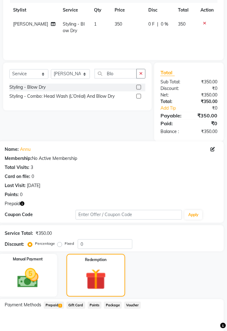 This screenshot has height=331, width=227. What do you see at coordinates (34, 10) in the screenshot?
I see `th: Stylist` at bounding box center [34, 10].